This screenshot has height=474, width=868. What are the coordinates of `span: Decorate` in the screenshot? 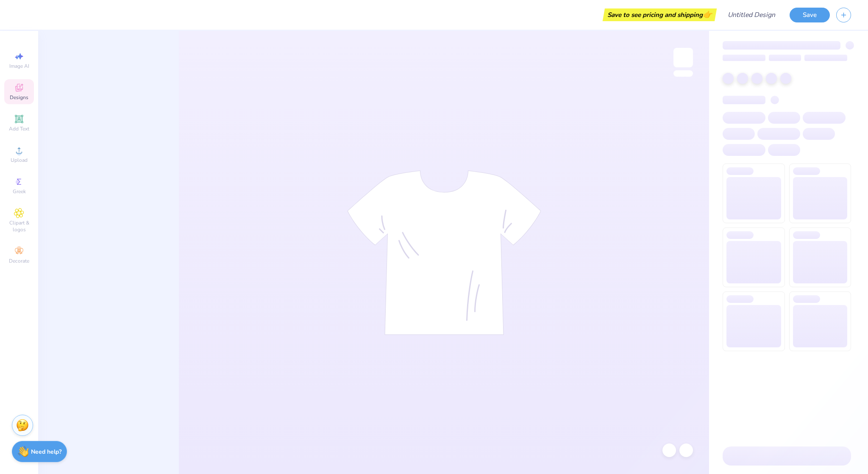 It's located at (19, 261).